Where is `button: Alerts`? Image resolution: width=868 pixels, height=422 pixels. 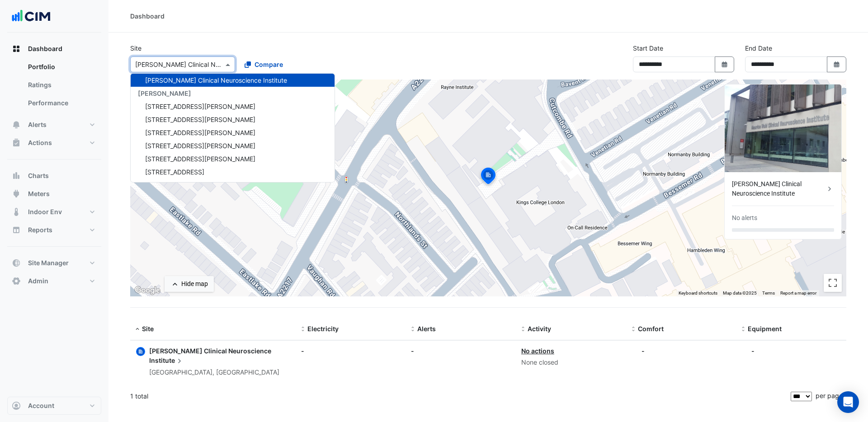
button: Alerts is located at coordinates (55, 124).